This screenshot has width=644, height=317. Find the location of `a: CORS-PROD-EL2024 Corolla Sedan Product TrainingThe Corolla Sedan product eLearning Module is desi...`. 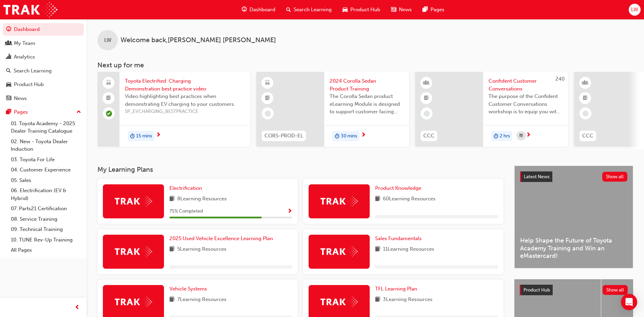

a: CORS-PROD-EL2024 Corolla Sedan Product TrainingThe Corolla Sedan product eLearning Module is desi... is located at coordinates (333, 109).